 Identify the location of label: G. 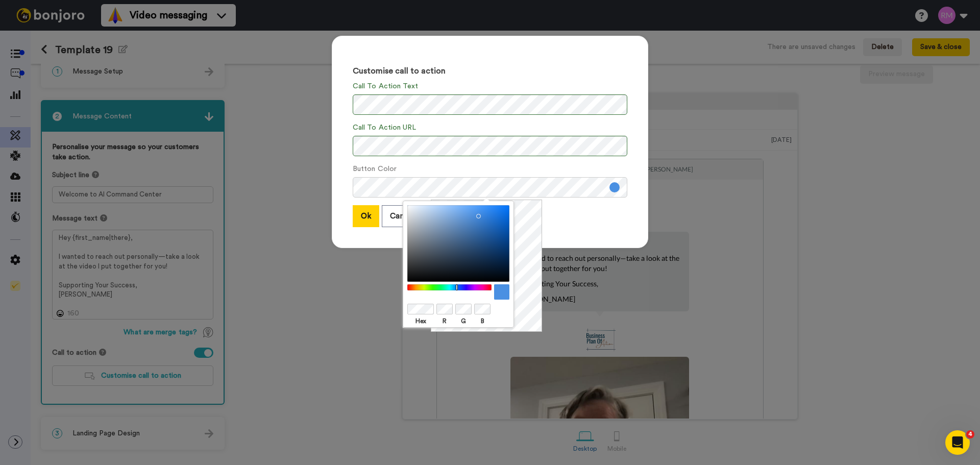
(463, 321).